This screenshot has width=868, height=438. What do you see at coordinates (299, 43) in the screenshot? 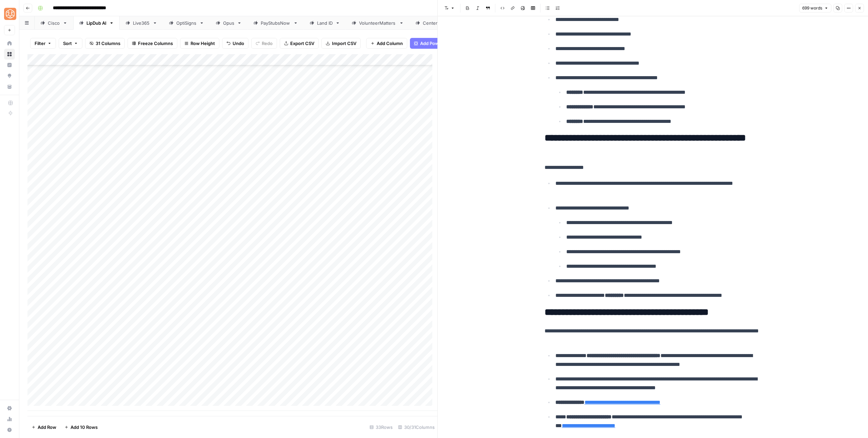
I see `button: Export CSV` at bounding box center [299, 43].